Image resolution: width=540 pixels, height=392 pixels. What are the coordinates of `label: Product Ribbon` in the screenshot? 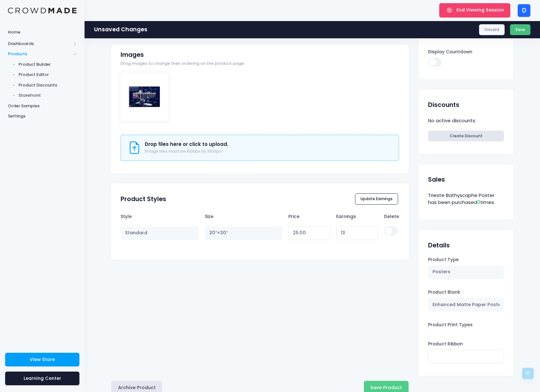 It's located at (446, 344).